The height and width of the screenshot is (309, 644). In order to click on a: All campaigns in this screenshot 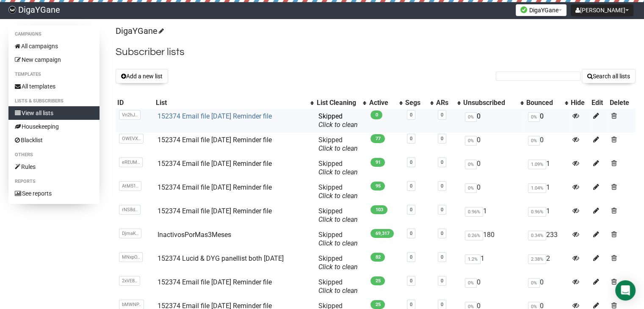, I will do `click(54, 46)`.